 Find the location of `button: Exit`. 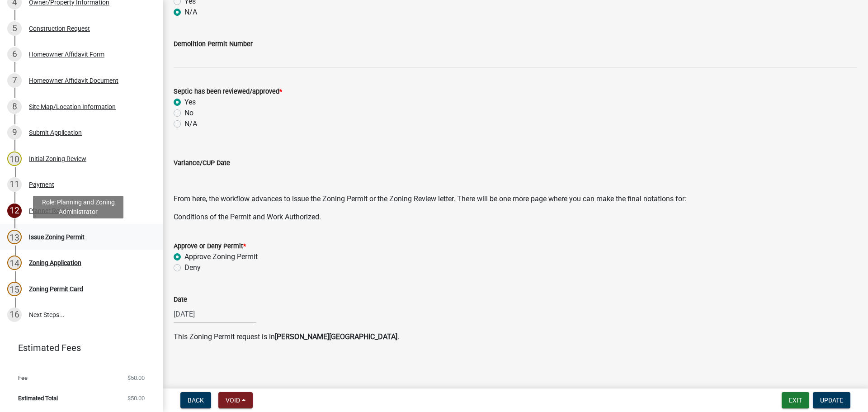

button: Exit is located at coordinates (796, 401).